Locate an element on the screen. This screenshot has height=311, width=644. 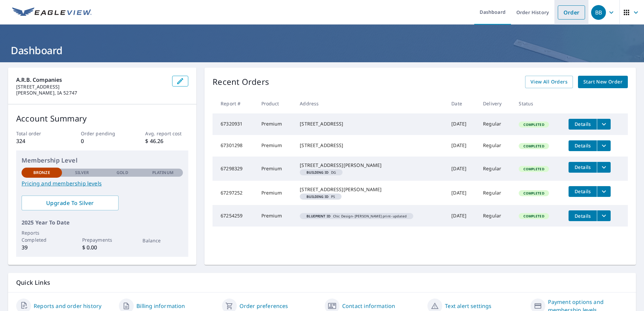
p: 324 is located at coordinates (38, 141).